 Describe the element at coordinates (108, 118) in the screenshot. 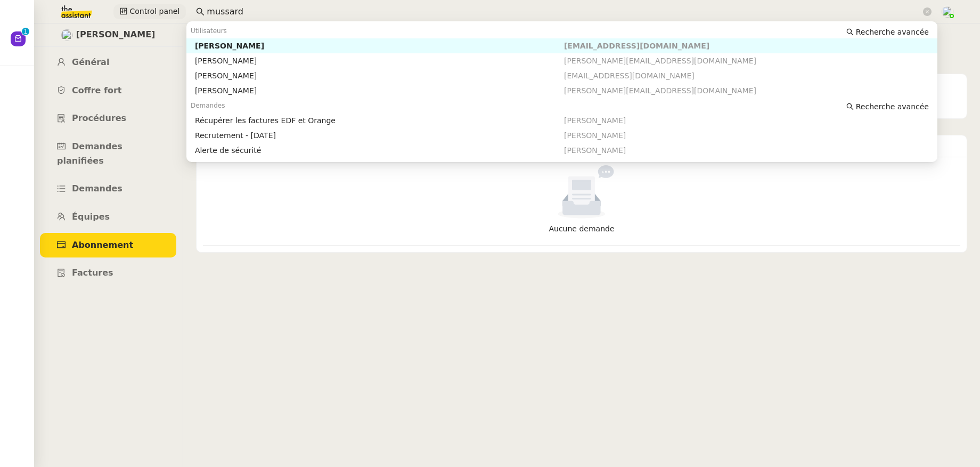

I see `a: Procédures` at that location.